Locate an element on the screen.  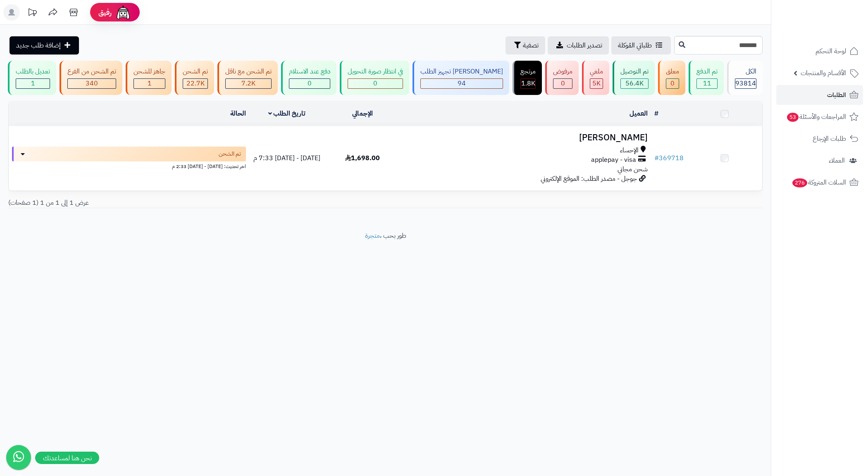
div: معلق is located at coordinates (672, 72).